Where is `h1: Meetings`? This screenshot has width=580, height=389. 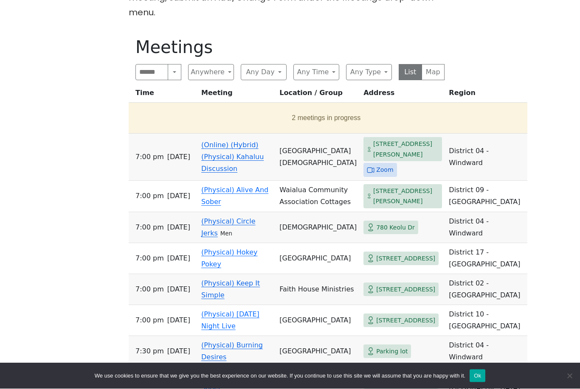
h1: Meetings is located at coordinates (290, 48).